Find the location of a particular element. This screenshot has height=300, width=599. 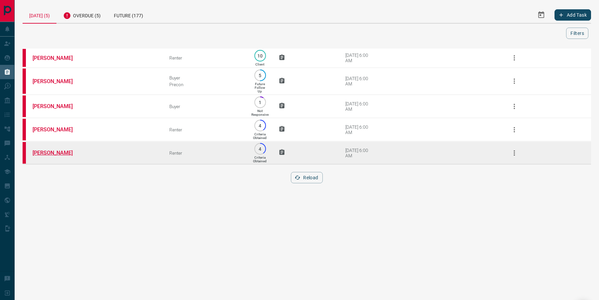

p: Not Responsive is located at coordinates (260, 113).